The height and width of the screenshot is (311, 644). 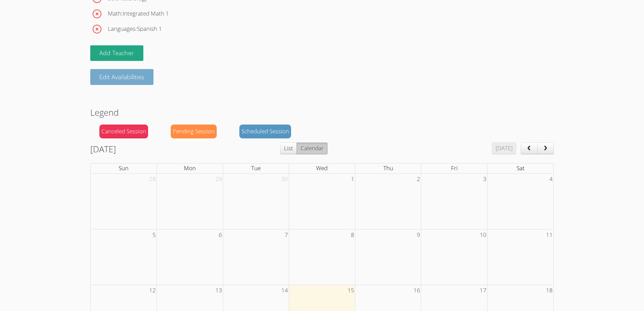 I want to click on span: Sun, so click(x=123, y=168).